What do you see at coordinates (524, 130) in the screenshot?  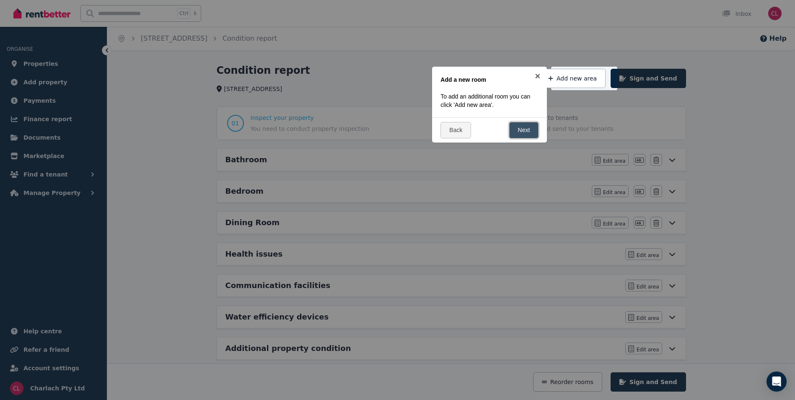 I see `a: Next` at bounding box center [524, 130].